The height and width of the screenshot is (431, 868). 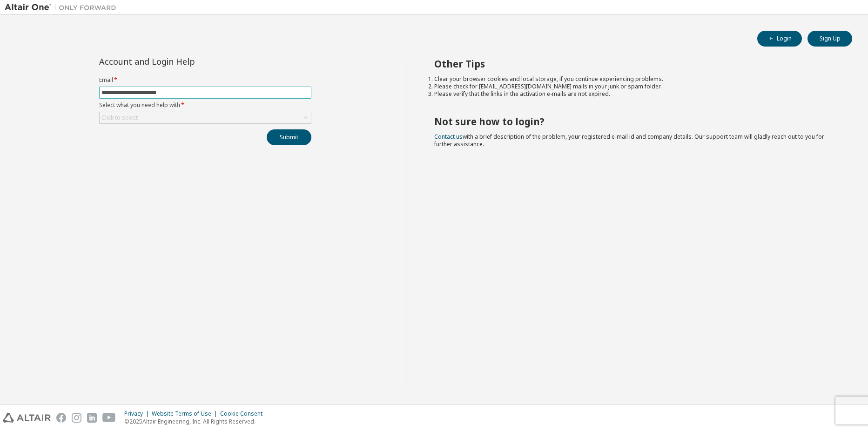 I want to click on label: Select what you need help with, so click(x=206, y=105).